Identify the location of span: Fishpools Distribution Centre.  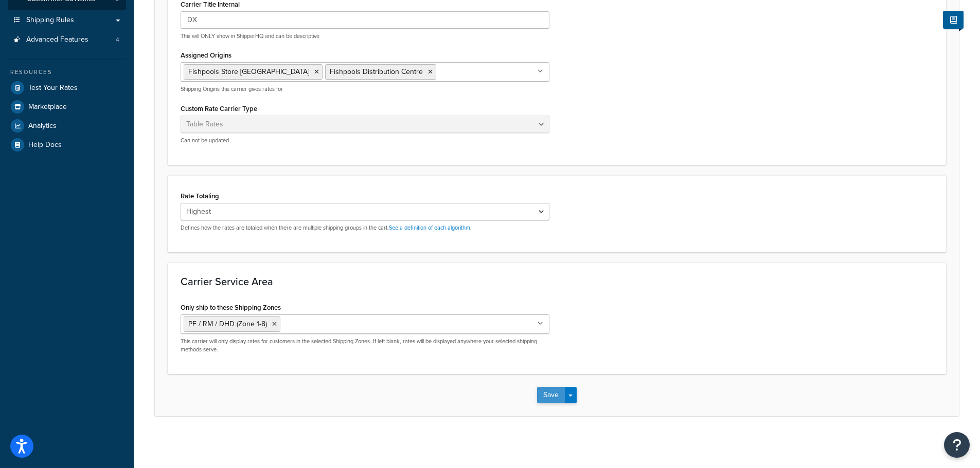
(376, 71).